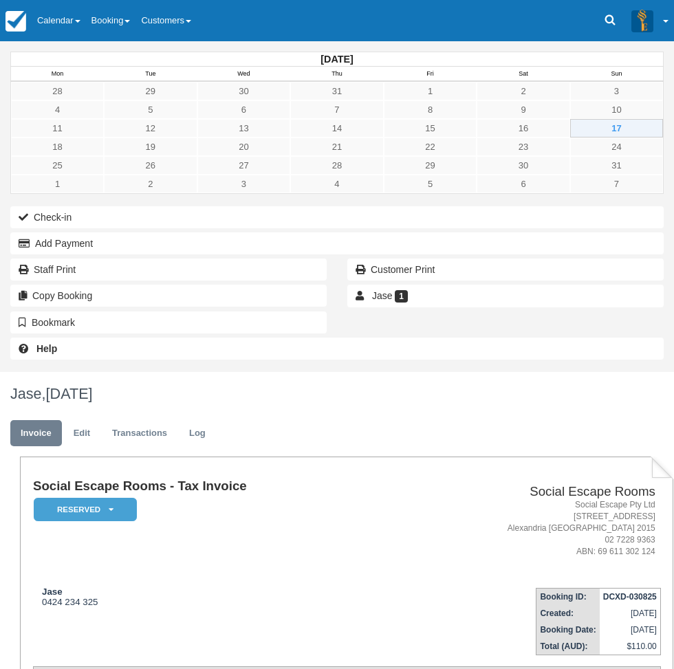 This screenshot has width=674, height=669. I want to click on a: Log, so click(197, 433).